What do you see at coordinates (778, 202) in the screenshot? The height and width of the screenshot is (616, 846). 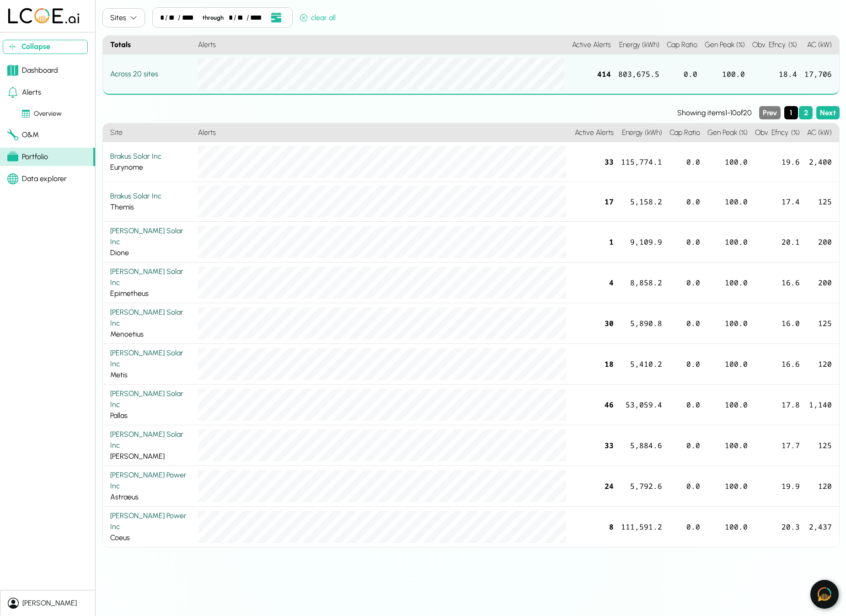 I see `div: 17.4` at bounding box center [778, 202].